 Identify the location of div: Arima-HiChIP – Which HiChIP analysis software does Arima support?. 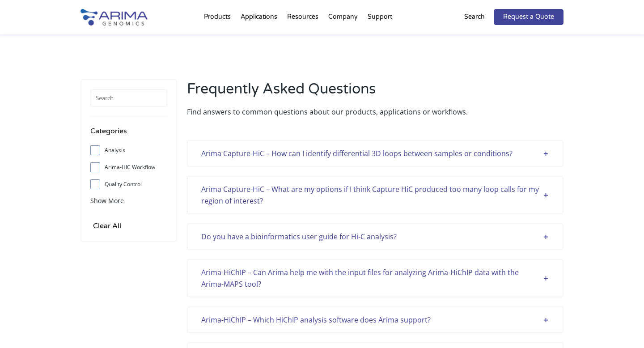
(375, 320).